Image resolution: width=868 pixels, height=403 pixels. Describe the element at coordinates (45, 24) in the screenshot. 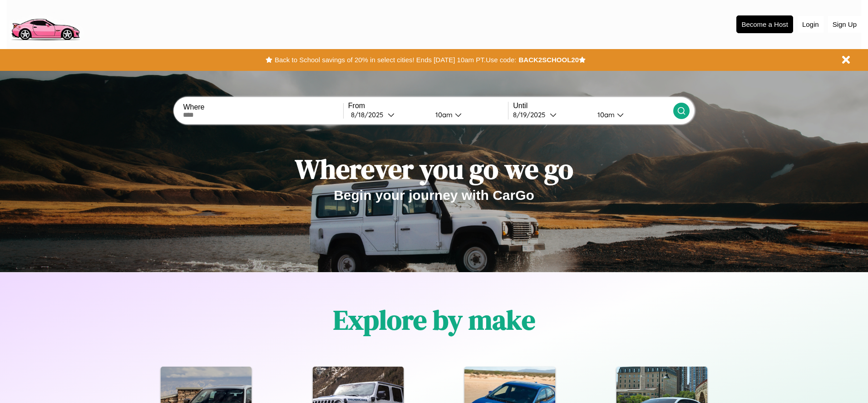

I see `img: logo` at that location.